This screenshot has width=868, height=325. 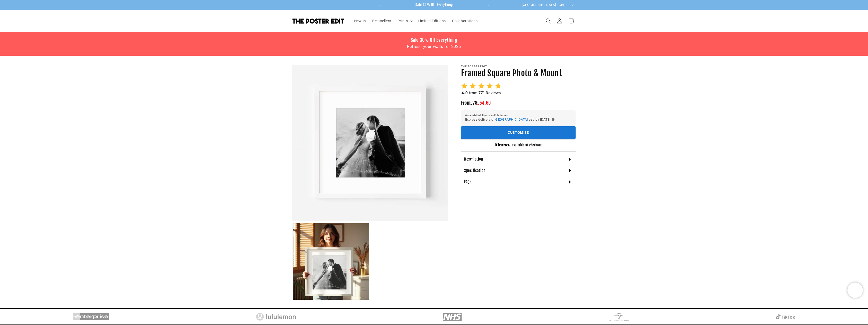 What do you see at coordinates (480, 120) in the screenshot?
I see `span: Express delivery to` at bounding box center [480, 120].